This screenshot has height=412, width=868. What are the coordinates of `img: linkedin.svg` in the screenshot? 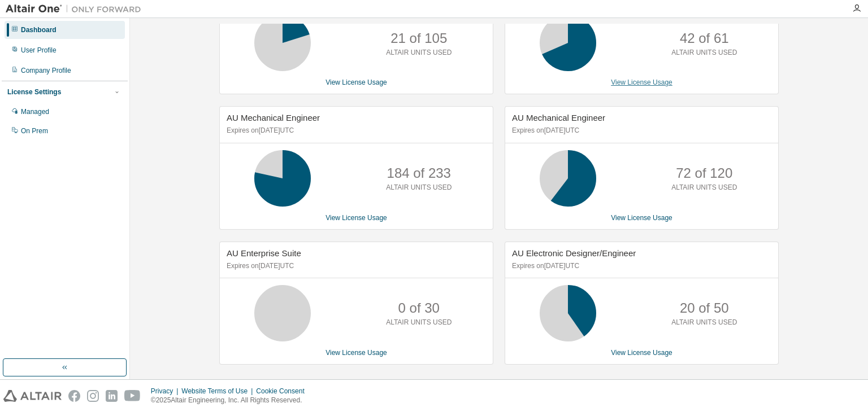 It's located at (111, 396).